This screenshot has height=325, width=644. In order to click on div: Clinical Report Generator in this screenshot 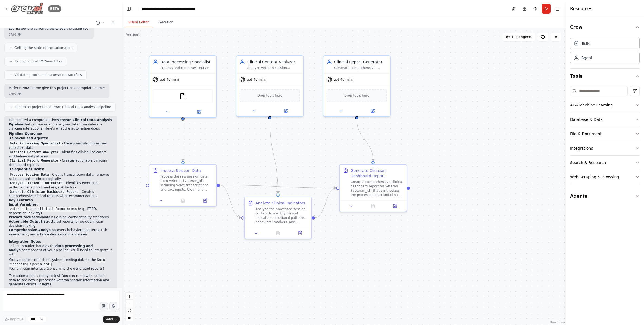, I will do `click(361, 62)`.